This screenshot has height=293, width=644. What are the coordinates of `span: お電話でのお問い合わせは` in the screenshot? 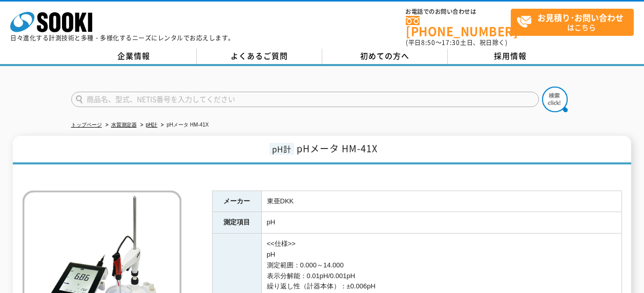 It's located at (457, 12).